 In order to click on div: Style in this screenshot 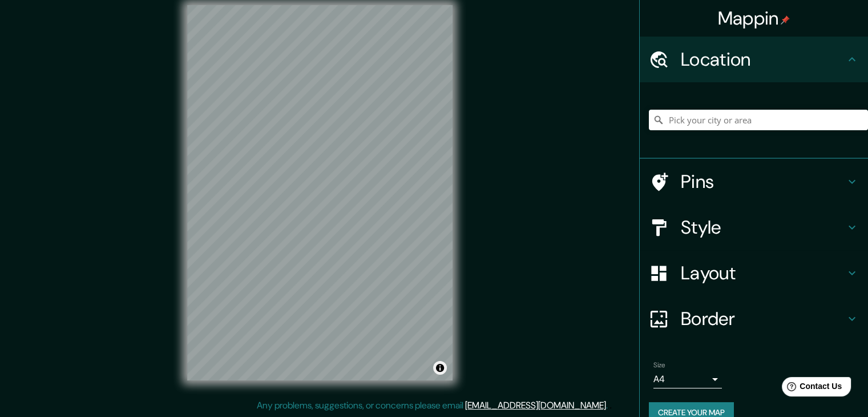, I will do `click(754, 228)`.